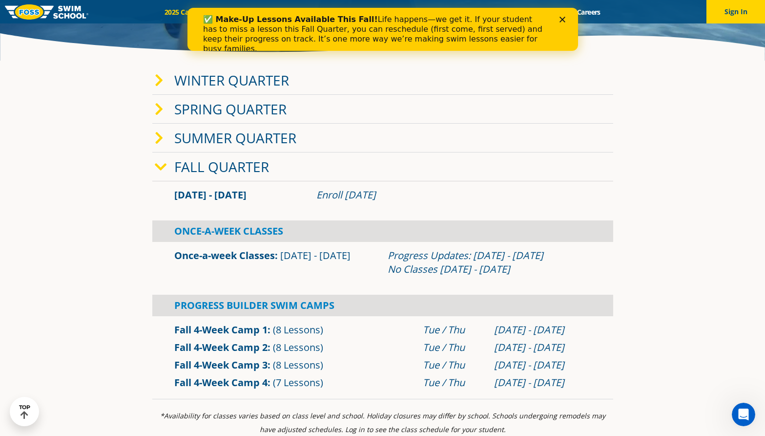 Image resolution: width=765 pixels, height=436 pixels. Describe the element at coordinates (103, 11) in the screenshot. I see `b: ✅ Make-Up Lessons Available This Fall!` at that location.